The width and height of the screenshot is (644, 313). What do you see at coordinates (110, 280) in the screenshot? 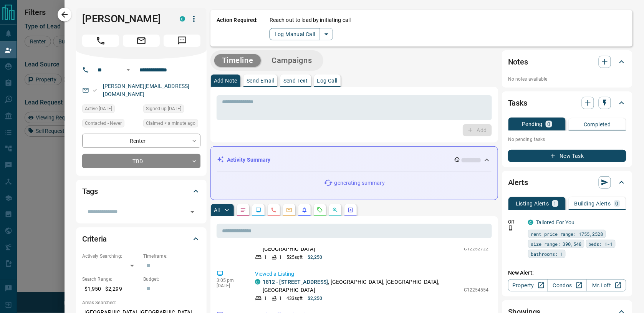
I see `p: Search Range:` at bounding box center [110, 280].